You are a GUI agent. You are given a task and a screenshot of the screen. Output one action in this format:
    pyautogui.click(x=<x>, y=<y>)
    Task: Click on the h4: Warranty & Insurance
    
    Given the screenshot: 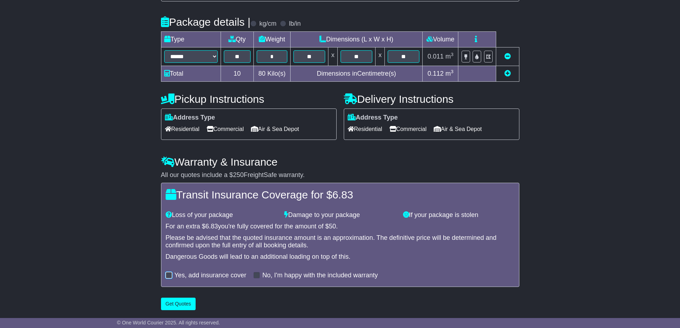 What is the action you would take?
    pyautogui.click(x=340, y=162)
    